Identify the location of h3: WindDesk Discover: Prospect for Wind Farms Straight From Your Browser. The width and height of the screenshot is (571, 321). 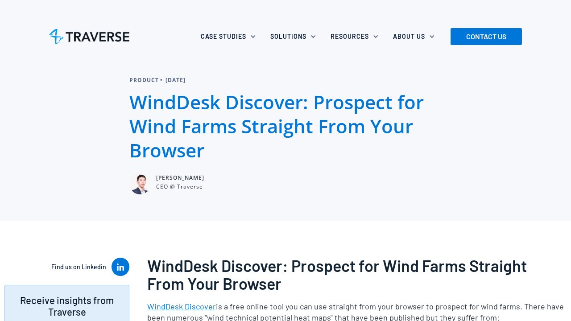
(357, 274).